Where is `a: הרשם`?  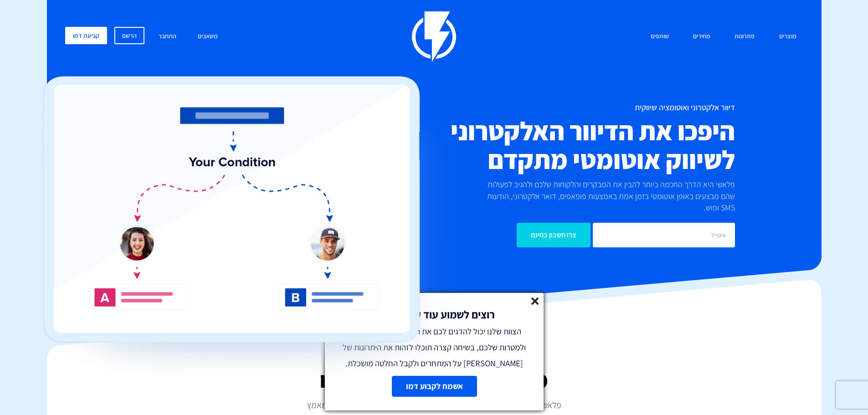
a: הרשם is located at coordinates (129, 35).